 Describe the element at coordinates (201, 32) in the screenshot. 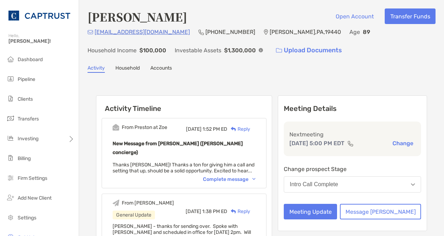

I see `img: Phone Icon` at that location.